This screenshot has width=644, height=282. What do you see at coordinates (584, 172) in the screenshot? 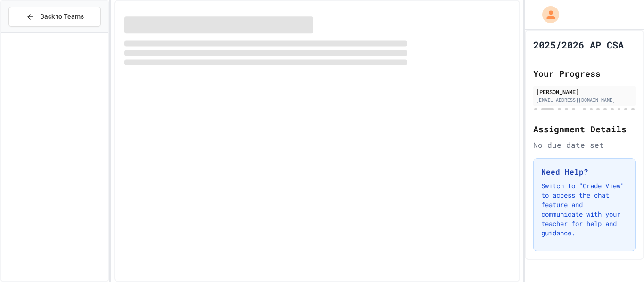
I see `h3: Need Help?` at bounding box center [584, 172].